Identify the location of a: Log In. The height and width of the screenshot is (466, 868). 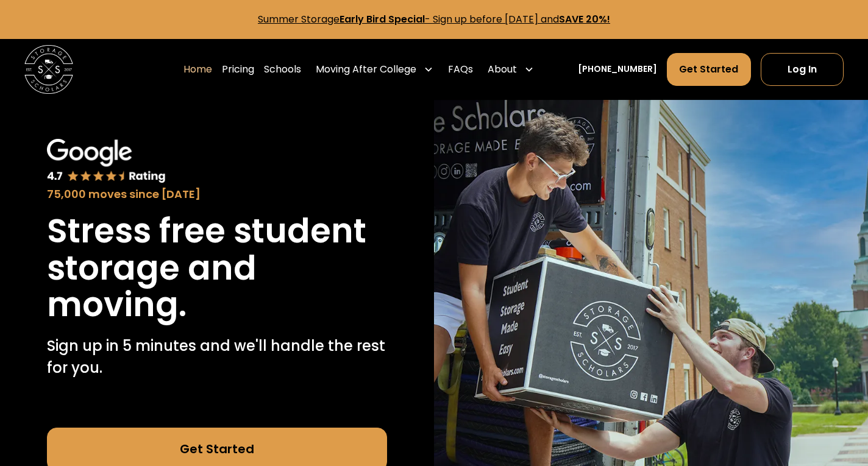
(802, 69).